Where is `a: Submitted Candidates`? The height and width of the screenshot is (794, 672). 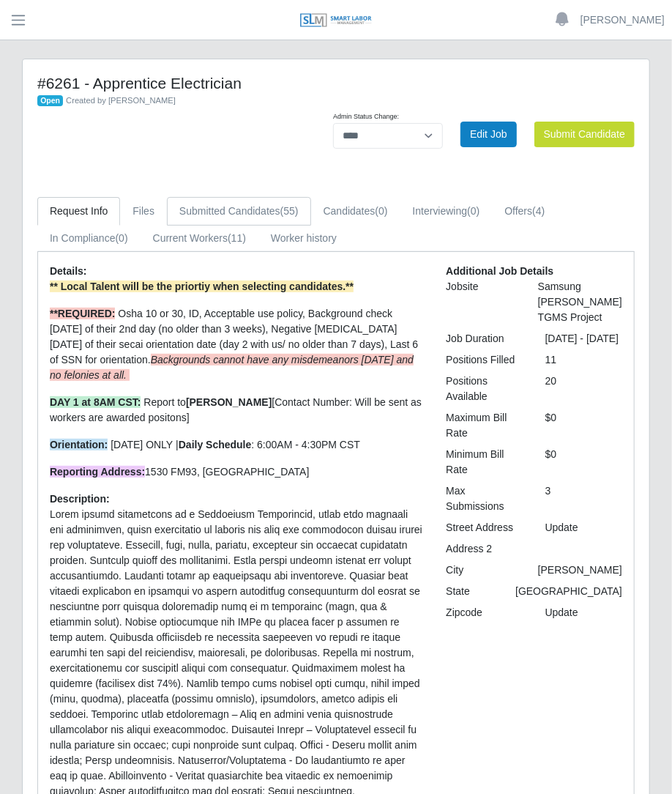 a: Submitted Candidates is located at coordinates (239, 211).